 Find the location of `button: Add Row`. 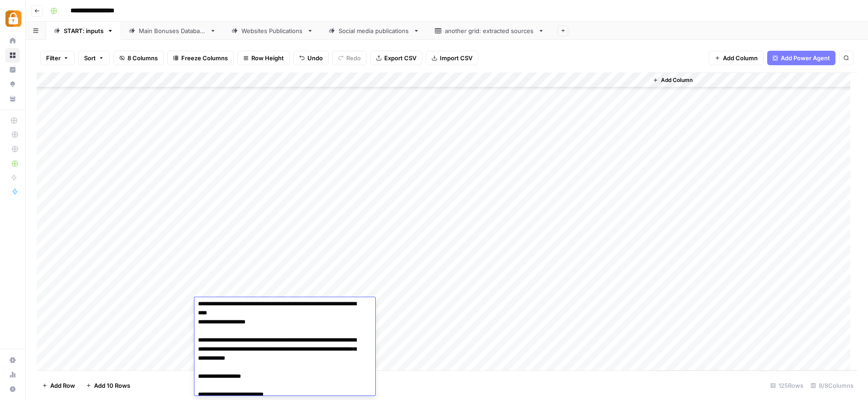

button: Add Row is located at coordinates (59, 385).